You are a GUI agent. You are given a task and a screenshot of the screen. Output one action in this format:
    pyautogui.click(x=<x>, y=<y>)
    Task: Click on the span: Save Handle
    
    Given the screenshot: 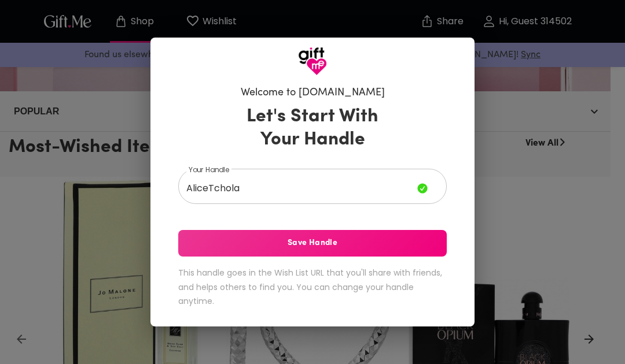 What is the action you would take?
    pyautogui.click(x=312, y=244)
    